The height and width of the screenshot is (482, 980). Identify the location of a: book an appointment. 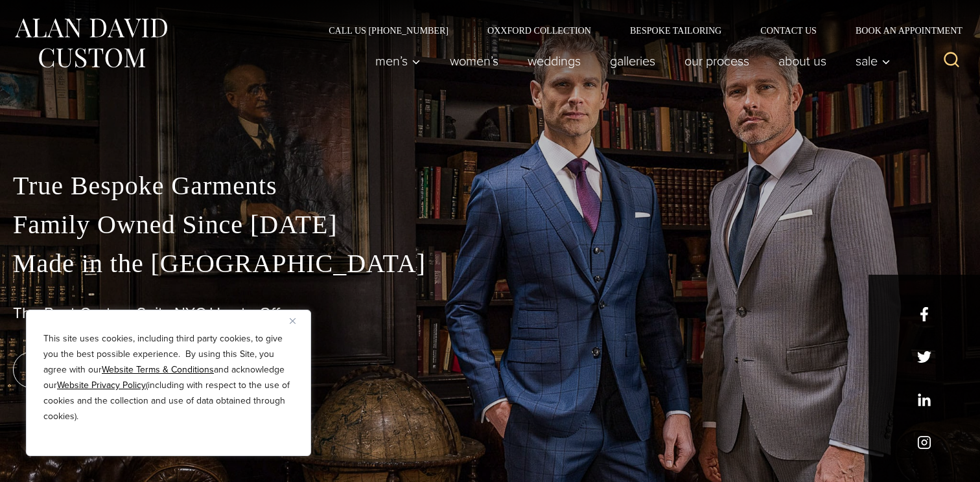
(103, 370).